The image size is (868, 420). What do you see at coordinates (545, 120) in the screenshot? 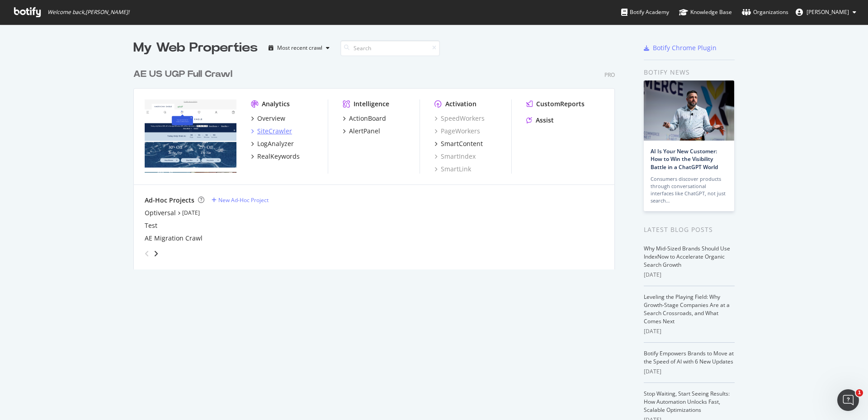
I see `div: Assist` at bounding box center [545, 120].